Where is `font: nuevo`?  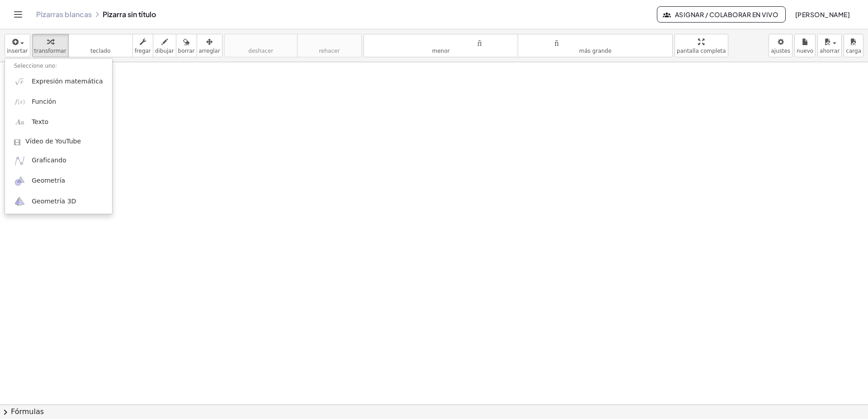 font: nuevo is located at coordinates (804, 51).